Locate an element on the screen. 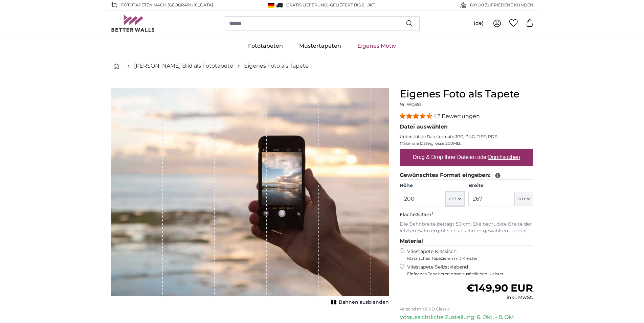 Image resolution: width=644 pixels, height=323 pixels. u: Durchsuchen is located at coordinates (504, 157).